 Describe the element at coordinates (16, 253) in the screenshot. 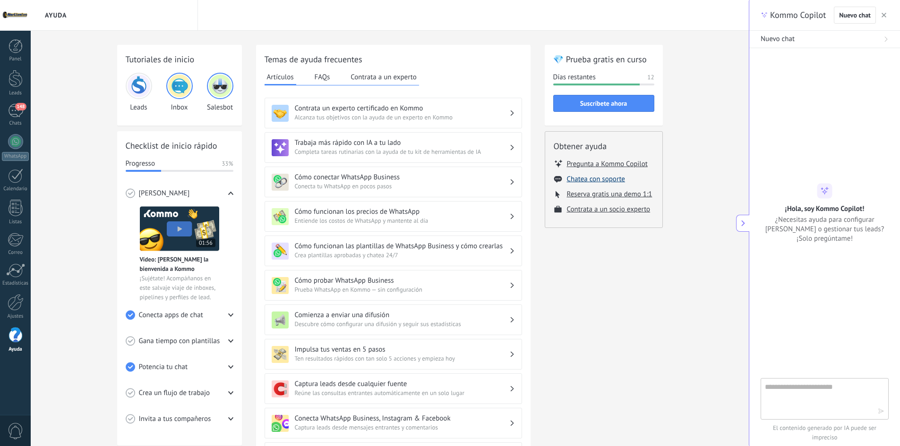

I see `div: Correo` at that location.